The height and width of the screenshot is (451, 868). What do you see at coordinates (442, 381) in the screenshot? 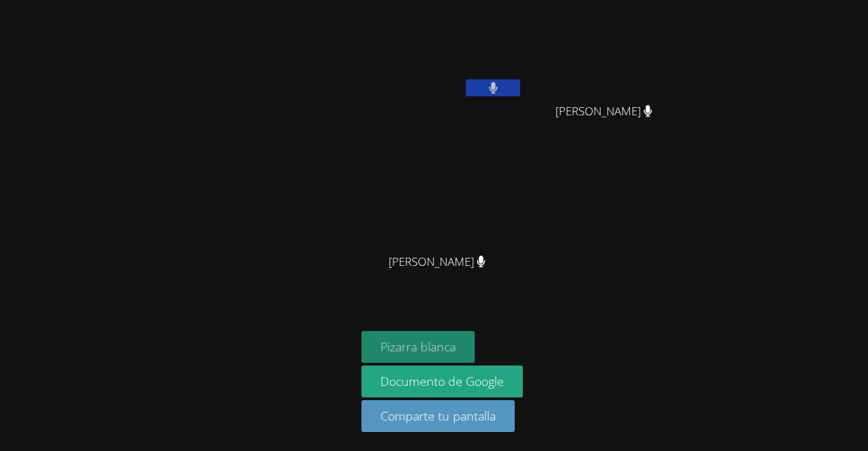
I see `font: Documento de Google` at bounding box center [442, 381].